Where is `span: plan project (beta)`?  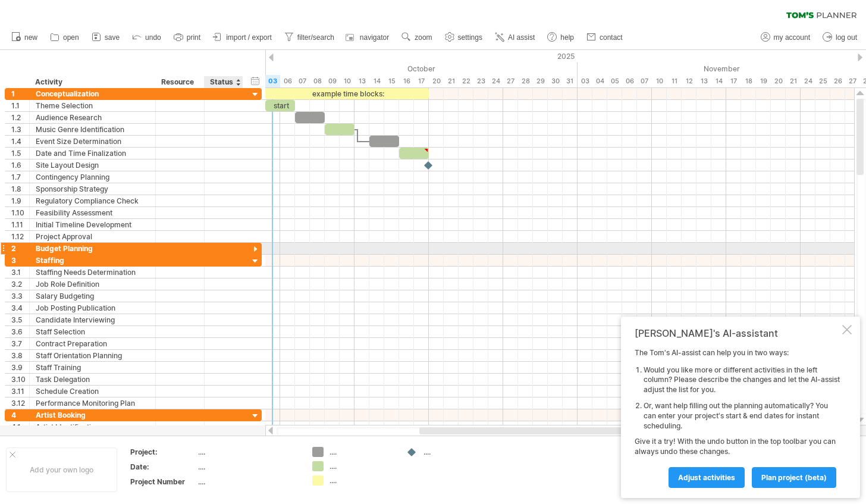
span: plan project (beta) is located at coordinates (795, 477).